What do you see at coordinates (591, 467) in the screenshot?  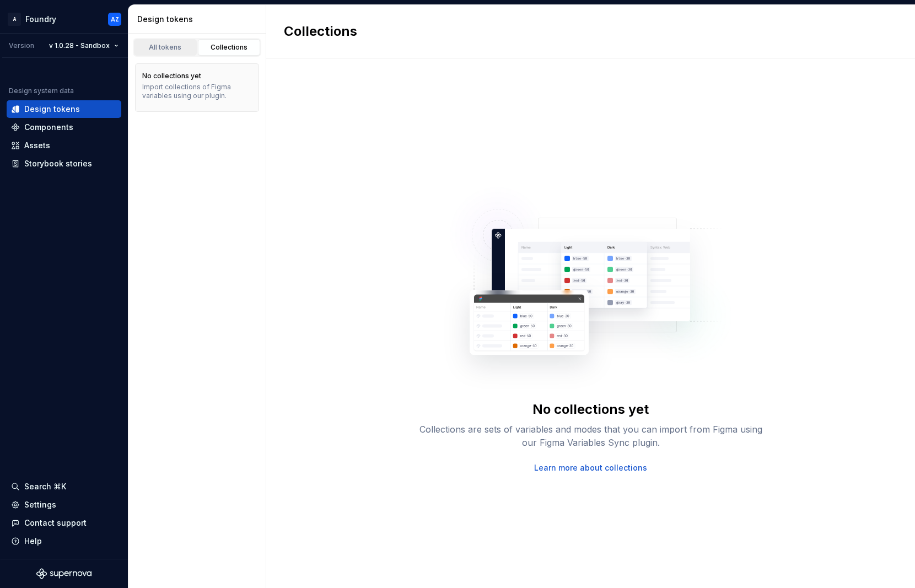 I see `a: Learn more about collections` at bounding box center [591, 467].